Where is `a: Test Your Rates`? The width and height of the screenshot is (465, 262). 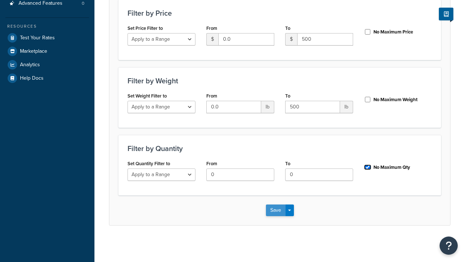 a: Test Your Rates is located at coordinates (47, 38).